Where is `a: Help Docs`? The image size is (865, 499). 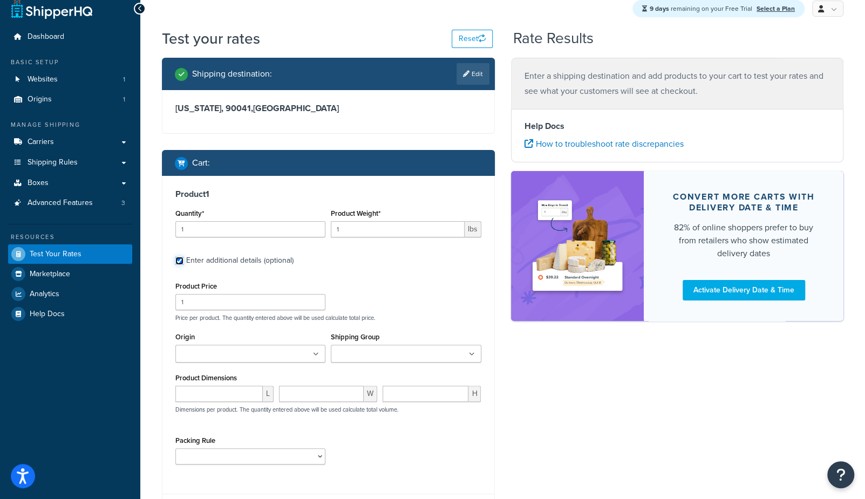
a: Help Docs is located at coordinates (70, 314).